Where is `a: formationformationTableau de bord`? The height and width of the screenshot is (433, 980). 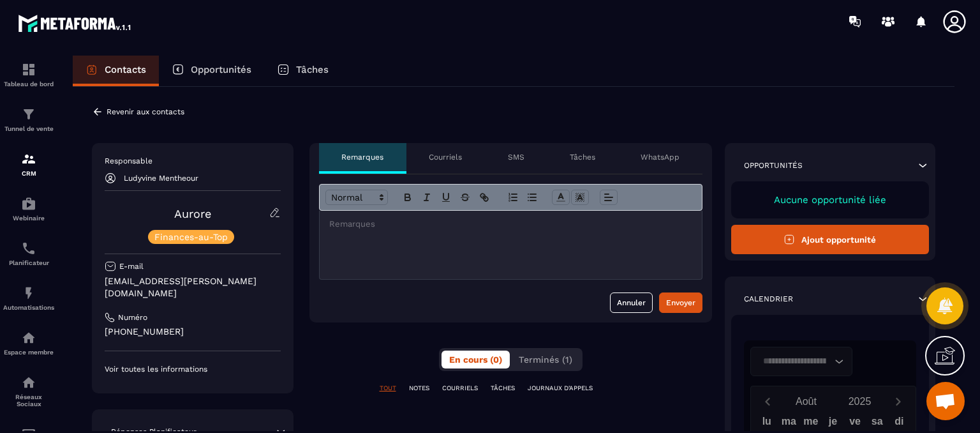 a: formationformationTableau de bord is located at coordinates (29, 75).